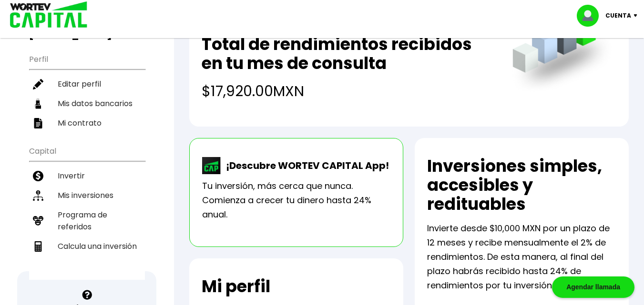 This screenshot has height=305, width=644. What do you see at coordinates (236, 287) in the screenshot?
I see `h2: Mi perfil` at bounding box center [236, 287].